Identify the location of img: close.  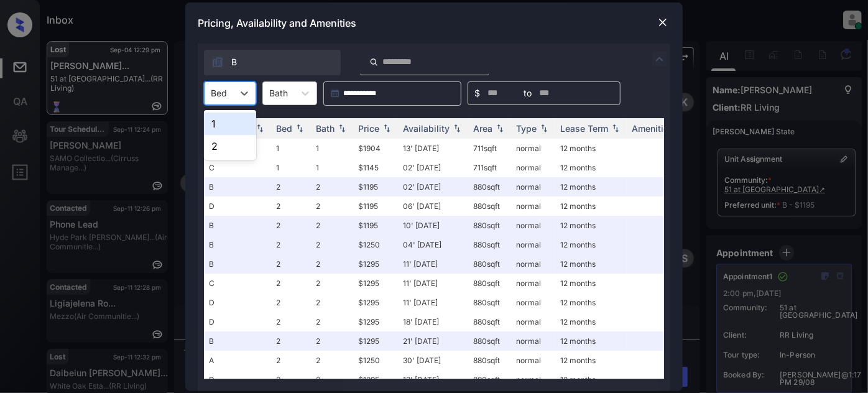
(663, 22).